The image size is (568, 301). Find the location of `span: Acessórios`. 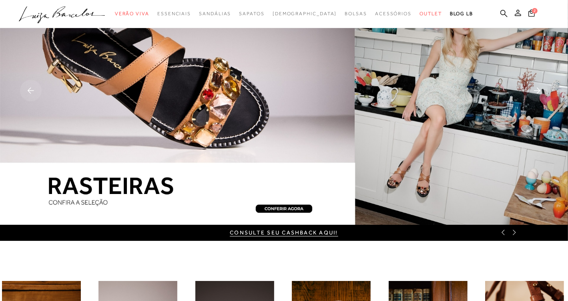

span: Acessórios is located at coordinates (393, 14).